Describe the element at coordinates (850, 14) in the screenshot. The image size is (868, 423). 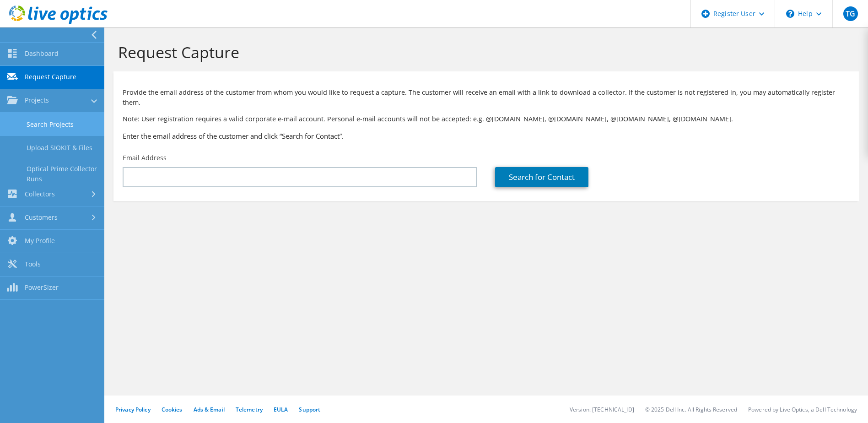
I see `span: TG` at that location.